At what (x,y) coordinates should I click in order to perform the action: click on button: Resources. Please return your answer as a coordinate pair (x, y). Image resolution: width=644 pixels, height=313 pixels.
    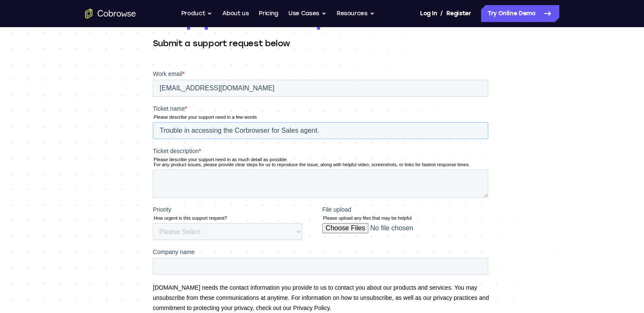
    Looking at the image, I should click on (356, 14).